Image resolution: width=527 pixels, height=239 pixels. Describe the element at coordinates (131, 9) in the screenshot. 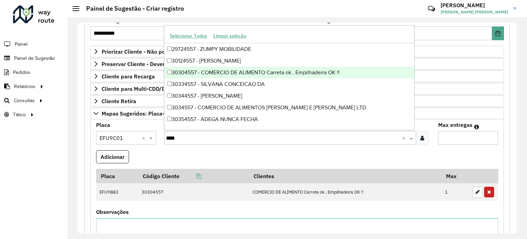

I see `h2: Painel de Sugestão - Criar registro` at that location.